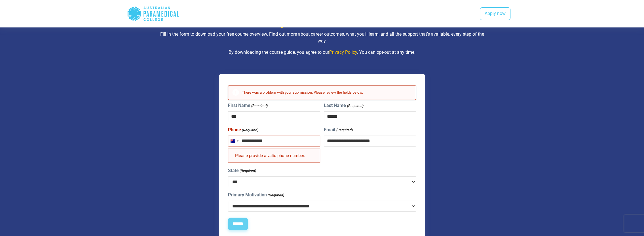 The image size is (644, 236). What do you see at coordinates (235, 141) in the screenshot?
I see `button: Selected country` at bounding box center [235, 141].